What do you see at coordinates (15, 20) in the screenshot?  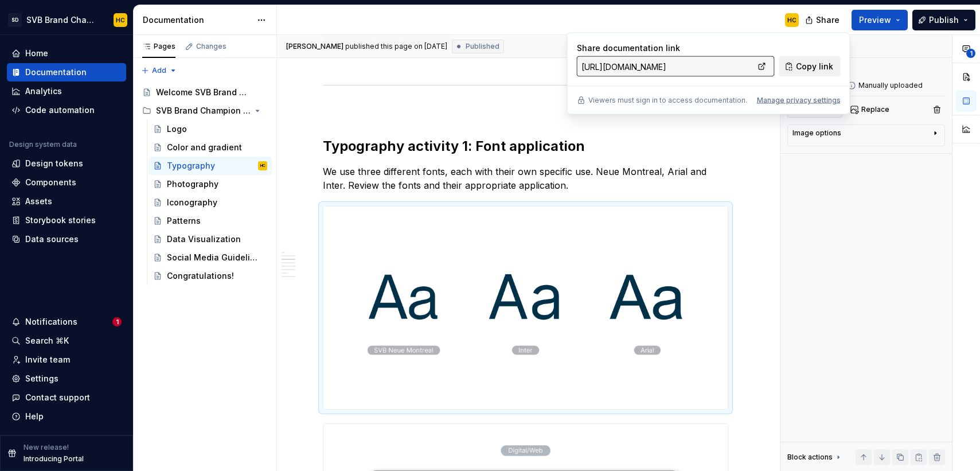 I see `div: SD` at bounding box center [15, 20].